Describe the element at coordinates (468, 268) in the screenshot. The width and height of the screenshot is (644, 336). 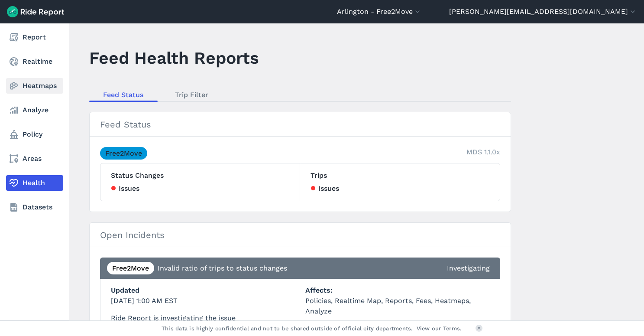
I see `span: Investigating` at that location.